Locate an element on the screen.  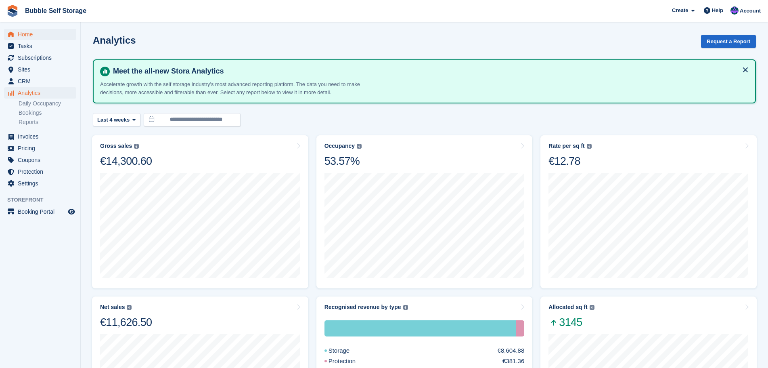
span: 3145 is located at coordinates (571, 322).